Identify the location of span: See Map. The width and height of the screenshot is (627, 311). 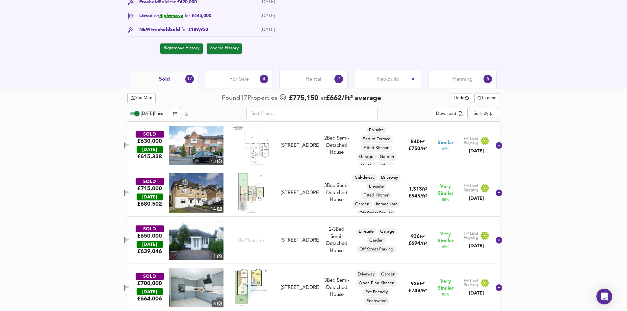
(142, 98).